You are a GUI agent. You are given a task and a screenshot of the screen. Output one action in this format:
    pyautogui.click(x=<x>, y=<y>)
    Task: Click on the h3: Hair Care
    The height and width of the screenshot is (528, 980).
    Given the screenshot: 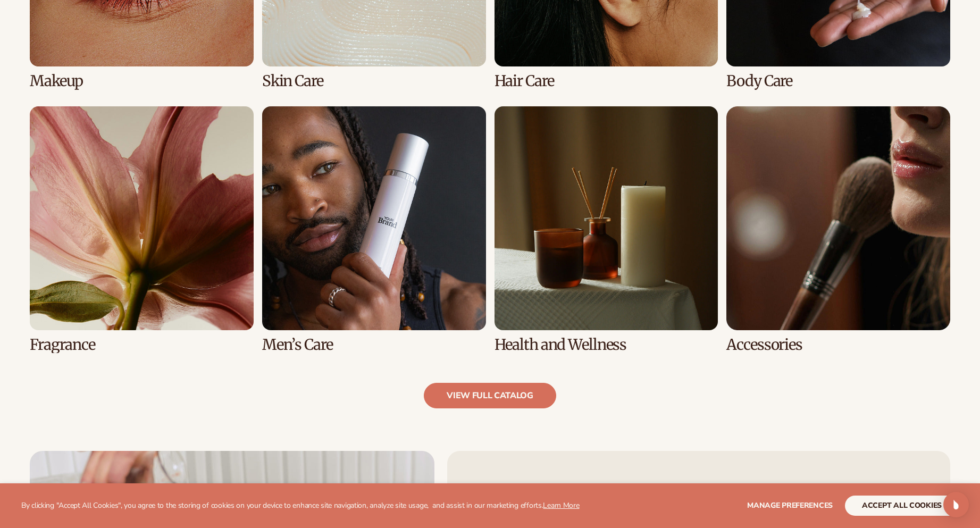 What is the action you would take?
    pyautogui.click(x=606, y=81)
    